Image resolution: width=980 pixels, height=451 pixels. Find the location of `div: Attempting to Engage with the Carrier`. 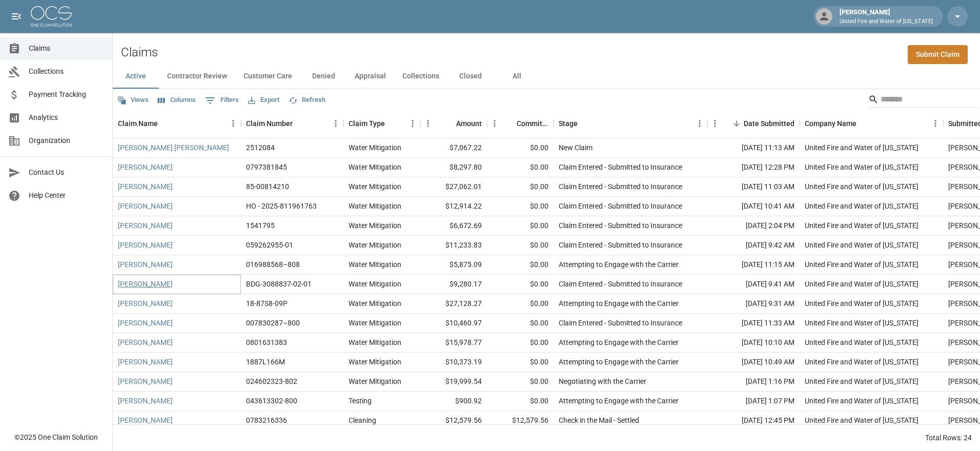

div: Attempting to Engage with the Carrier is located at coordinates (618, 265).